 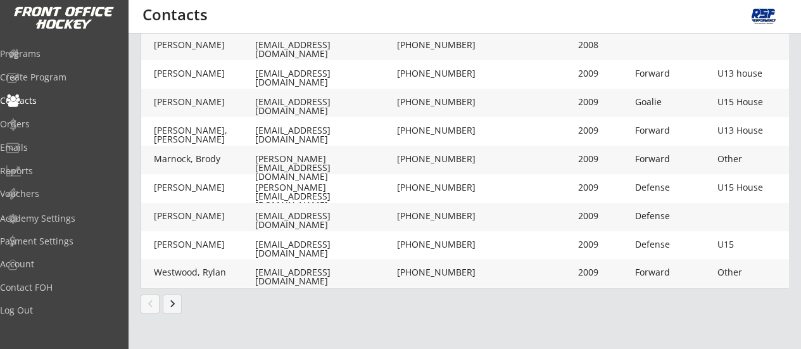 I want to click on div: Marnock, Brody, so click(x=205, y=159).